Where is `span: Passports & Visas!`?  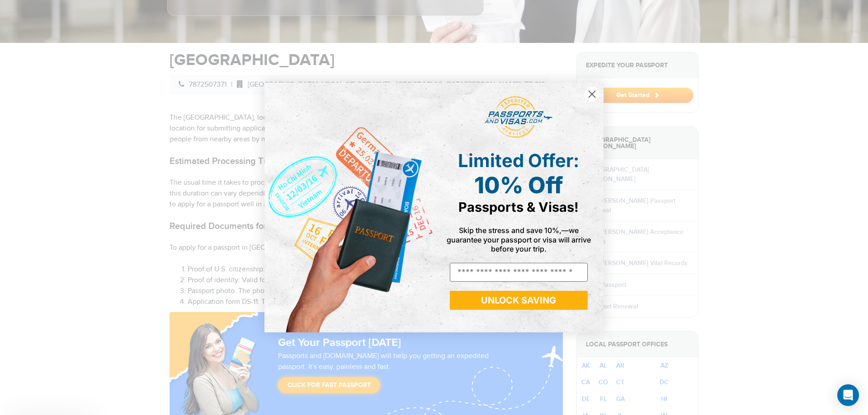 span: Passports & Visas! is located at coordinates (519, 207).